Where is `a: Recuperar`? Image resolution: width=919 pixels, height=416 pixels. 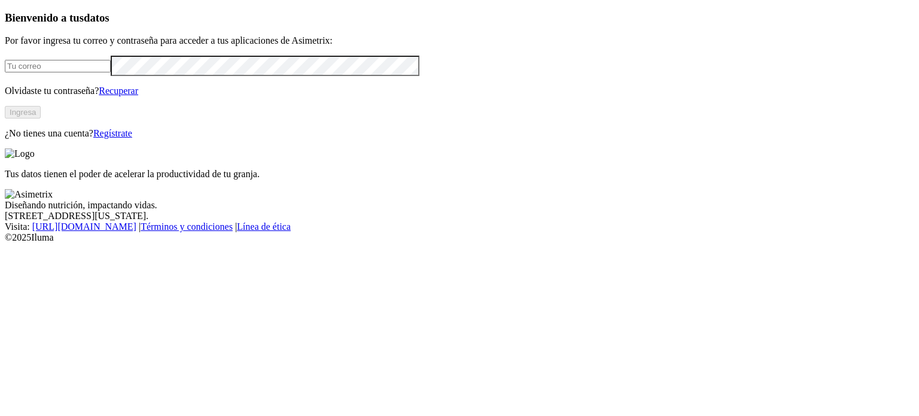 a: Recuperar is located at coordinates (118, 90).